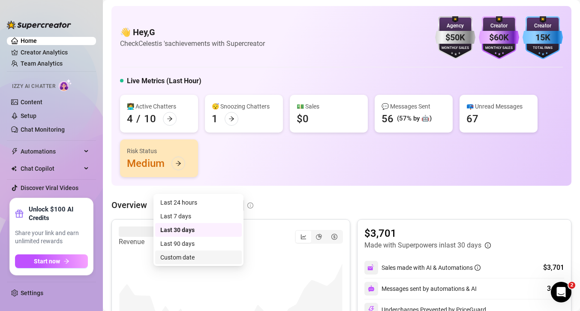 The height and width of the screenshot is (311, 580). What do you see at coordinates (472, 119) in the screenshot?
I see `div: 67` at bounding box center [472, 119].